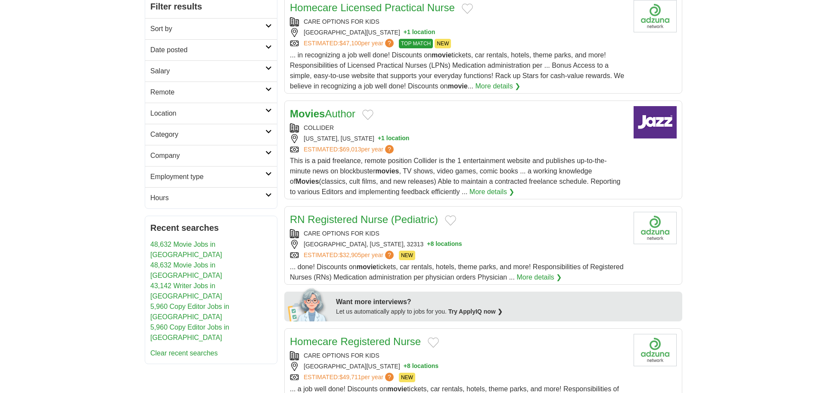 The width and height of the screenshot is (827, 393). What do you see at coordinates (457, 271) in the screenshot?
I see `span: ... done! Discounts on tickets, car rentals, hotels, theme parks, and more! Responsibilities of R...` at bounding box center [457, 271].